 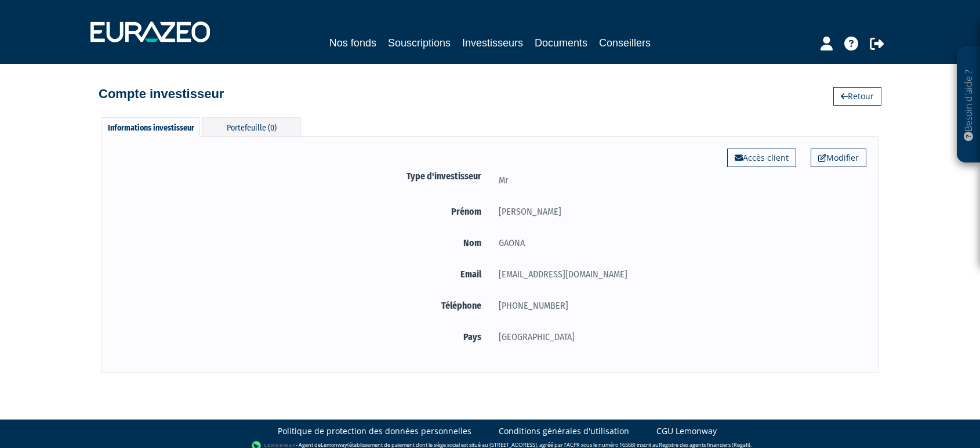 What do you see at coordinates (301, 211) in the screenshot?
I see `label: Prénom` at bounding box center [301, 211].